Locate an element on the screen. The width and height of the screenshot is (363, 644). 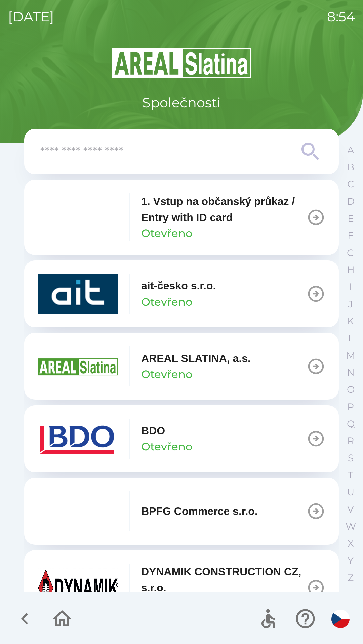
button: Q is located at coordinates (351, 424).